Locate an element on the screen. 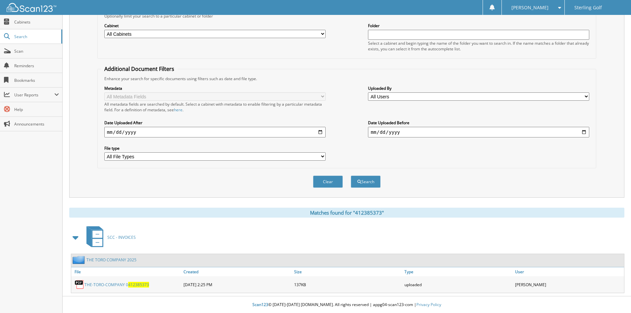  label: Date Uploaded Before is located at coordinates (478, 123).